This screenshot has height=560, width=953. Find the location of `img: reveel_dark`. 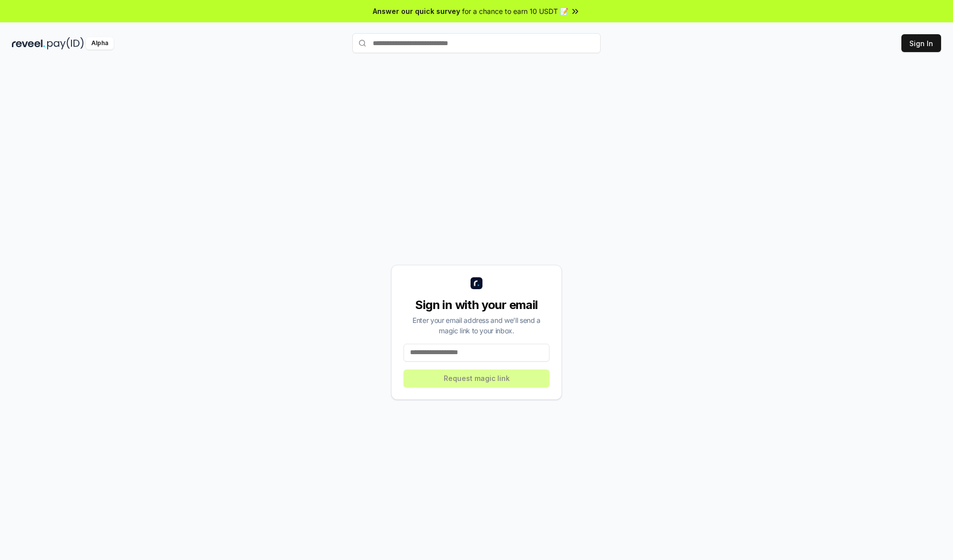

img: reveel_dark is located at coordinates (28, 43).